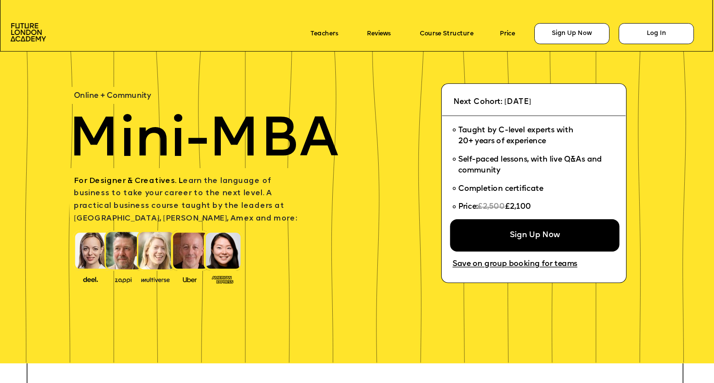  What do you see at coordinates (90, 279) in the screenshot?
I see `img: image-388f4489-9820-4c53-9b08-f7df0b8d4ae2.png` at bounding box center [90, 279].